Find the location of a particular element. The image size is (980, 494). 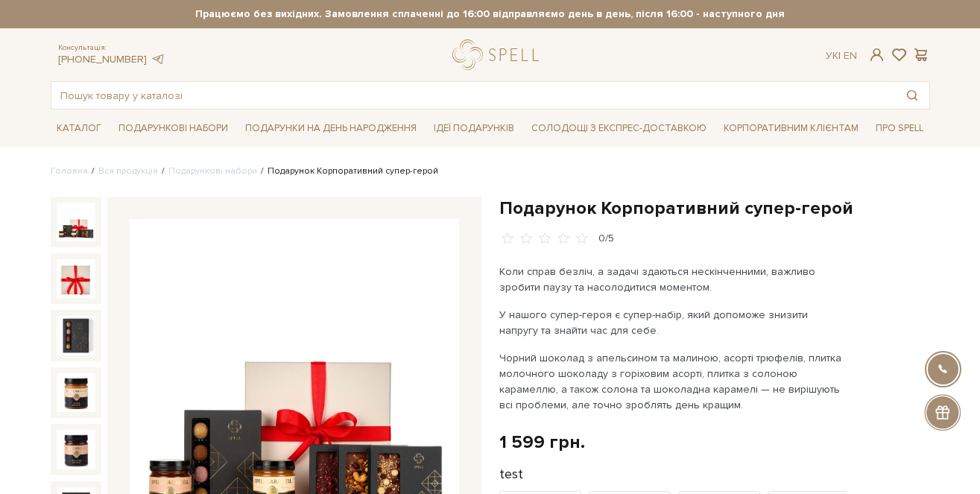

span: Ідеї подарунків is located at coordinates (474, 128).